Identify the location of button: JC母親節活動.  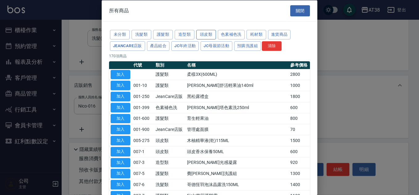
(216, 46).